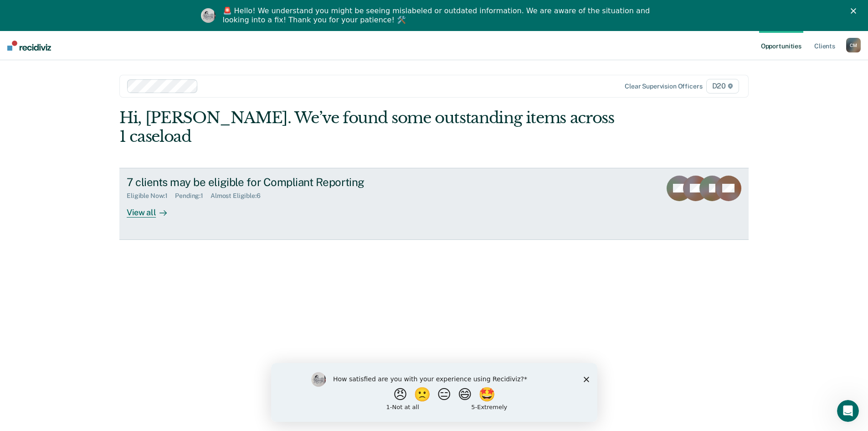  What do you see at coordinates (173, 31) in the screenshot?
I see `button: 3` at bounding box center [173, 31].